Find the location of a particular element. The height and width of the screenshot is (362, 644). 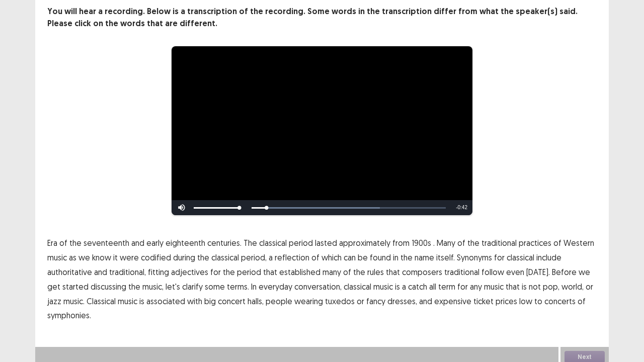

span: conversation, is located at coordinates (318, 287).